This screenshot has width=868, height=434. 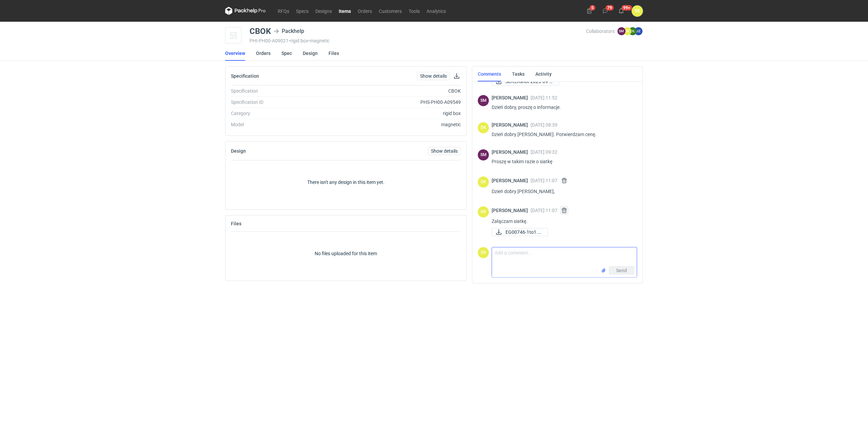 I want to click on div: PHS-PH00-A09549, so click(x=392, y=102).